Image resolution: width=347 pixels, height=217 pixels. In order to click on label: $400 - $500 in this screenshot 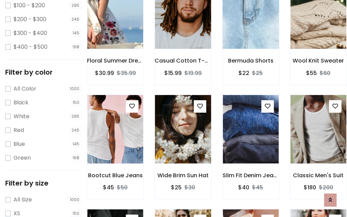, I will do `click(30, 47)`.